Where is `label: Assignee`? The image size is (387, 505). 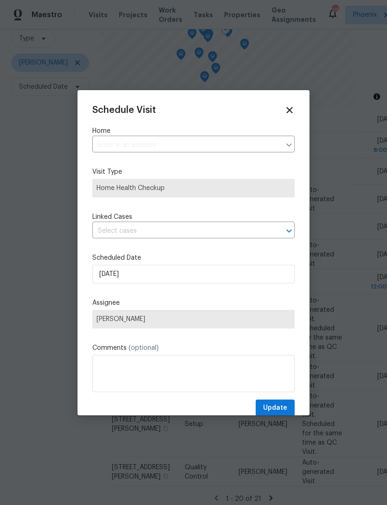 label: Assignee is located at coordinates (194, 303).